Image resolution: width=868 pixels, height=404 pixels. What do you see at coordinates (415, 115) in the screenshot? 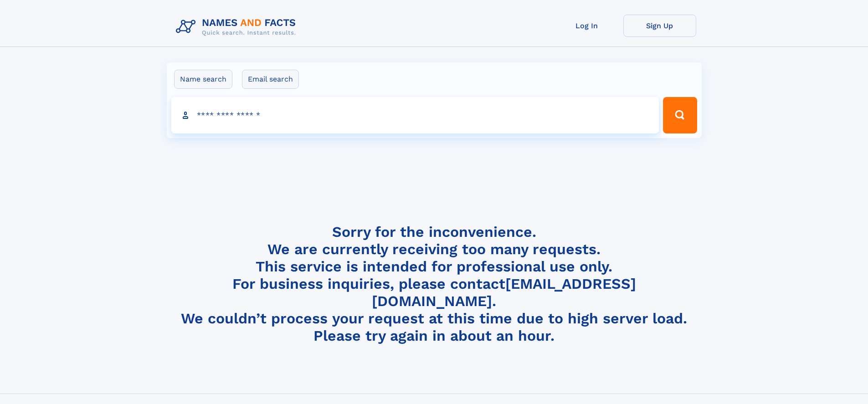
I see `input: search input` at bounding box center [415, 115].